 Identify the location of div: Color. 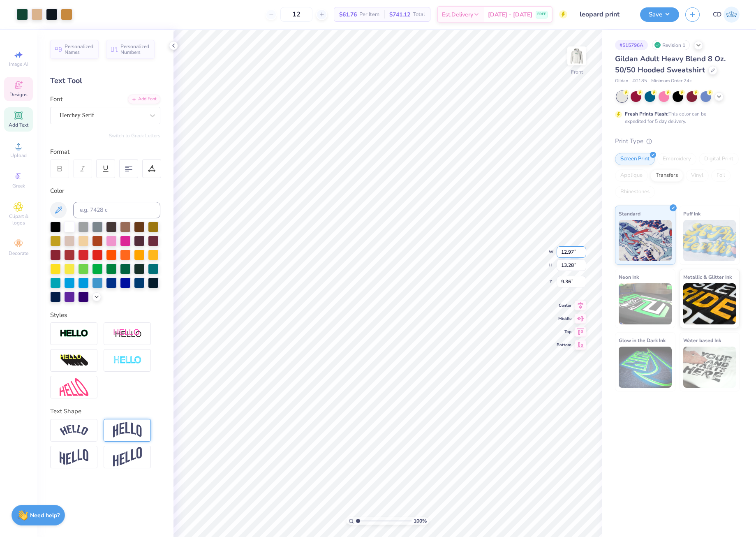
(105, 191).